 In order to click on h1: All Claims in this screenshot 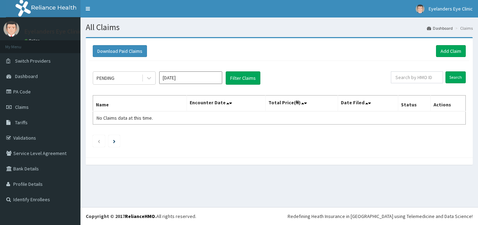, I will do `click(279, 27)`.